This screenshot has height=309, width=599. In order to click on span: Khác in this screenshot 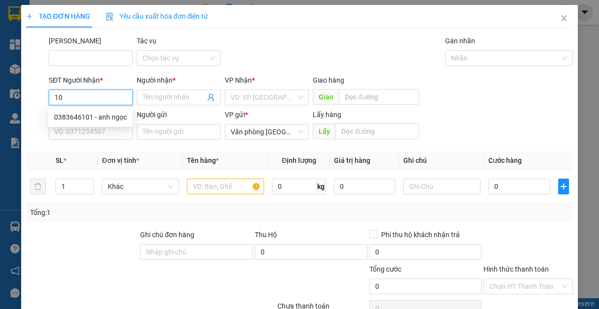, I will do `click(140, 186)`.